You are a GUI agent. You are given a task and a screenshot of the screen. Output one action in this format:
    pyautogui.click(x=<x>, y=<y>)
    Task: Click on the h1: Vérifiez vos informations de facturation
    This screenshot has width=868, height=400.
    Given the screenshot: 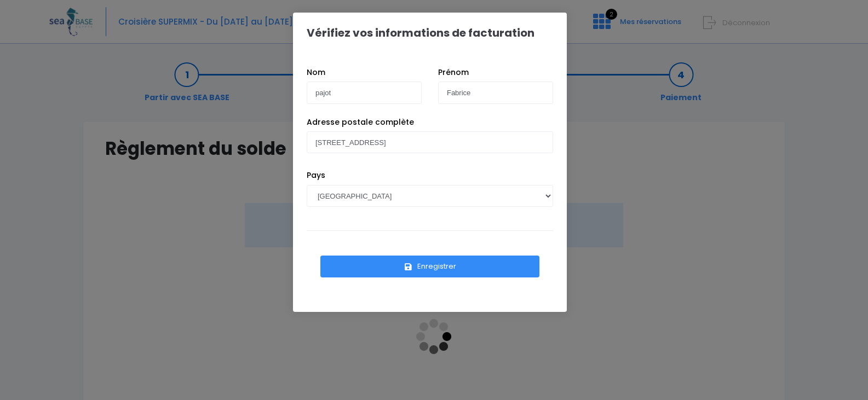 What is the action you would take?
    pyautogui.click(x=420, y=33)
    